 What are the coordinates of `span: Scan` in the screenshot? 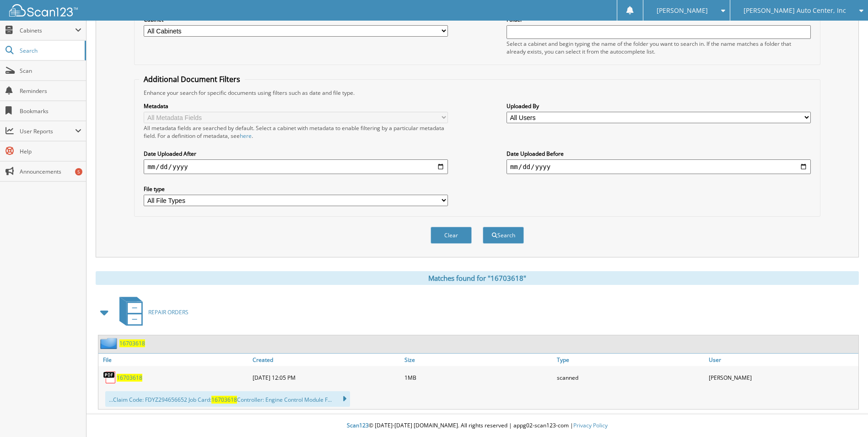 It's located at (50, 70).